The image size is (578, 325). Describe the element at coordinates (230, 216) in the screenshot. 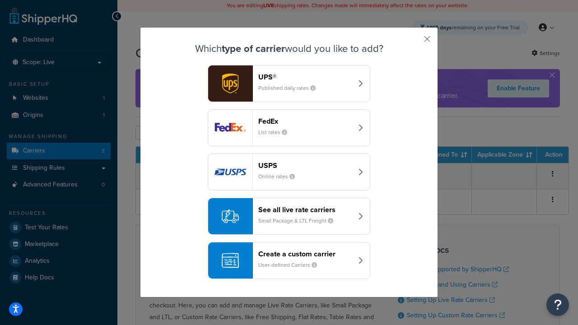

I see `img: icon-carrier-liverate-becf4550.svg` at that location.